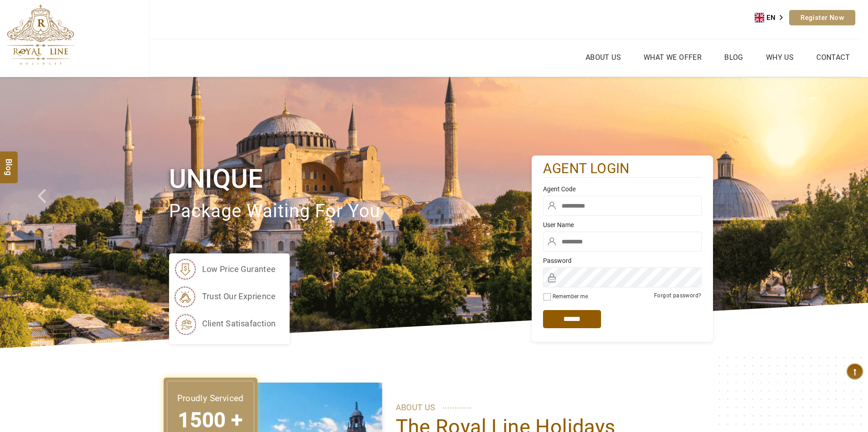 This screenshot has width=868, height=432. I want to click on li: trust our exprience, so click(225, 297).